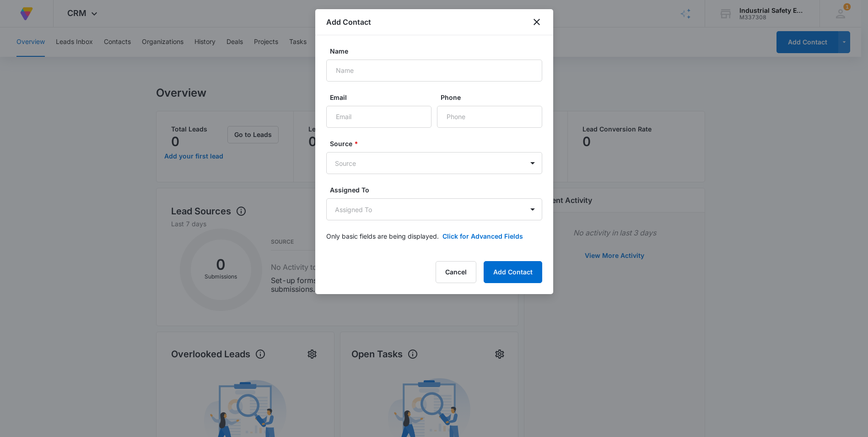  Describe the element at coordinates (437, 143) in the screenshot. I see `label: Source` at that location.